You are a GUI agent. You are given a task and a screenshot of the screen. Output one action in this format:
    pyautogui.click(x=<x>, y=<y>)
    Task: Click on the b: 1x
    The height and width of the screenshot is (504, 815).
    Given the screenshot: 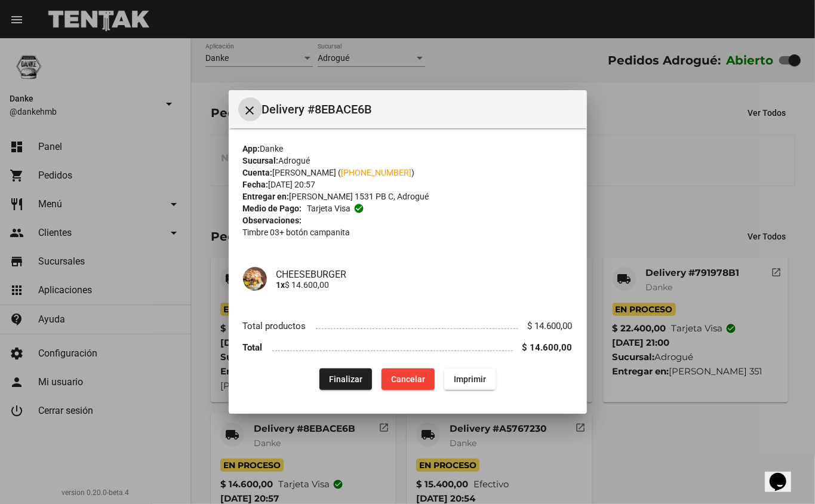 What is the action you would take?
    pyautogui.click(x=280, y=284)
    